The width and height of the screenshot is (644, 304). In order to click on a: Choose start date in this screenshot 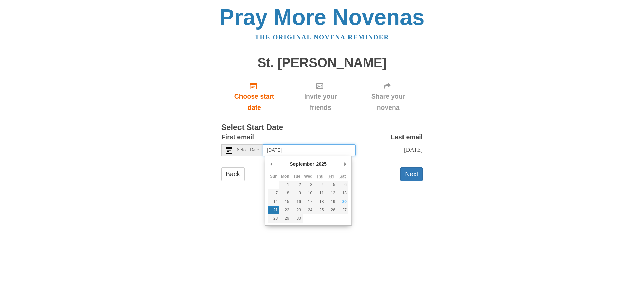, I will do `click(254, 96)`.